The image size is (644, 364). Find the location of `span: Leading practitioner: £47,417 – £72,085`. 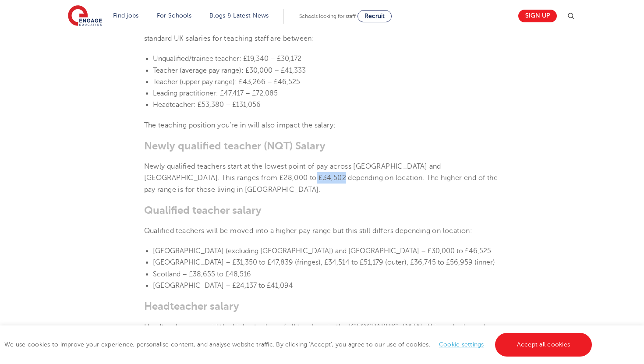

span: Leading practitioner: £47,417 – £72,085 is located at coordinates (215, 93).